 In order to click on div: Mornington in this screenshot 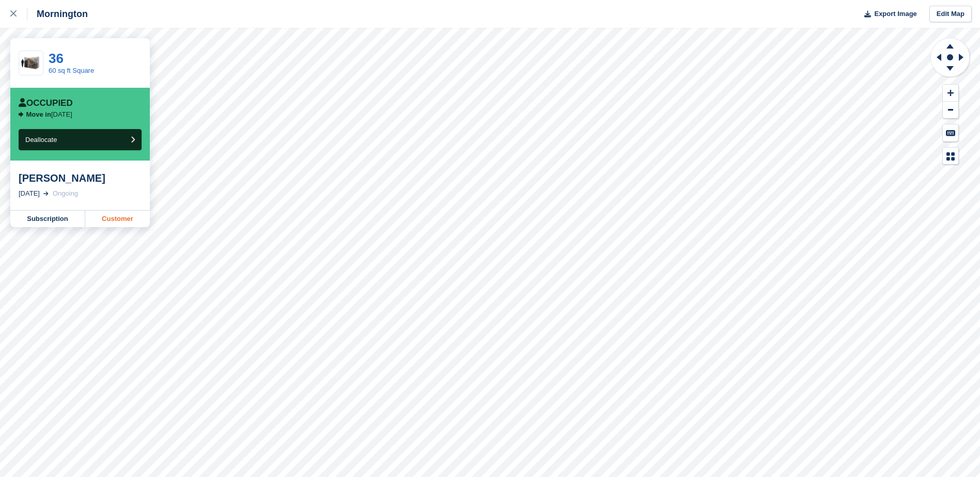, I will do `click(58, 14)`.